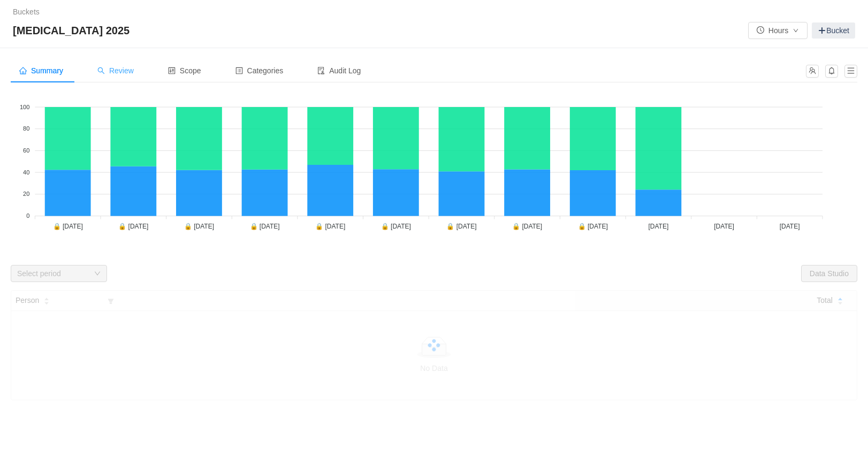 The height and width of the screenshot is (456, 868). What do you see at coordinates (832, 71) in the screenshot?
I see `button: icon: bell` at bounding box center [832, 71].